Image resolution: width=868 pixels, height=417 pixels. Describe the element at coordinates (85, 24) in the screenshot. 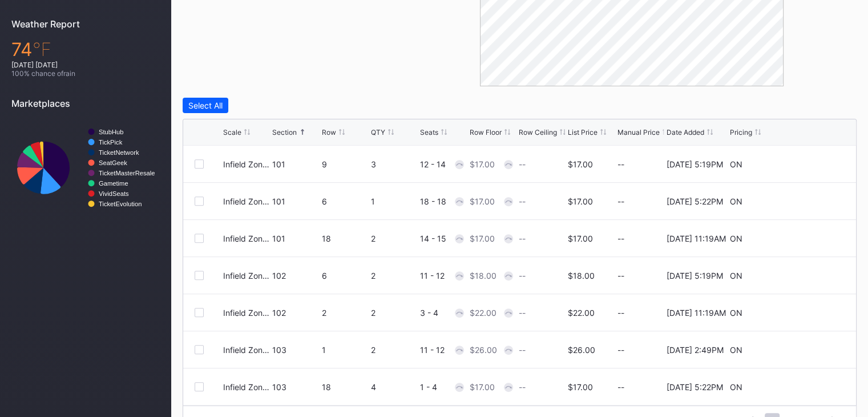

I see `div: Weather Report` at that location.